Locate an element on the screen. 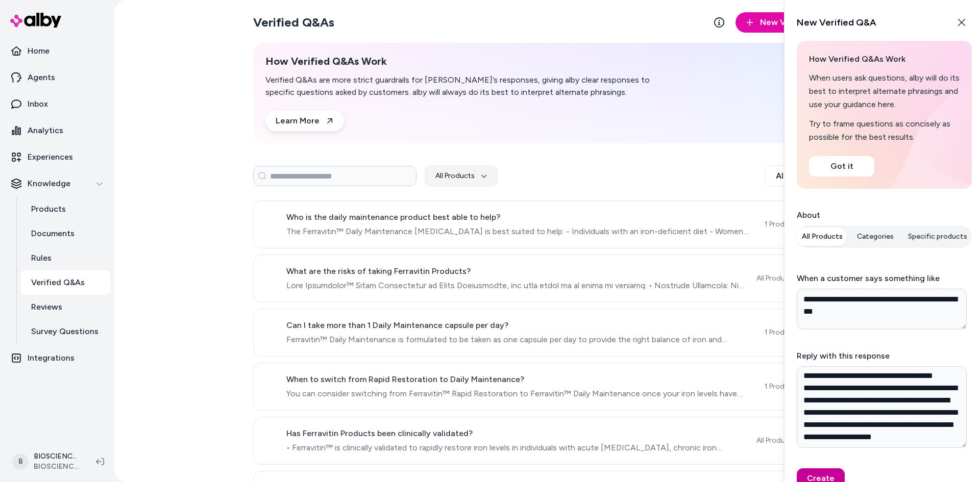 This screenshot has width=980, height=482. span: Who is the daily maintenance product best able to help? is located at coordinates (519, 218).